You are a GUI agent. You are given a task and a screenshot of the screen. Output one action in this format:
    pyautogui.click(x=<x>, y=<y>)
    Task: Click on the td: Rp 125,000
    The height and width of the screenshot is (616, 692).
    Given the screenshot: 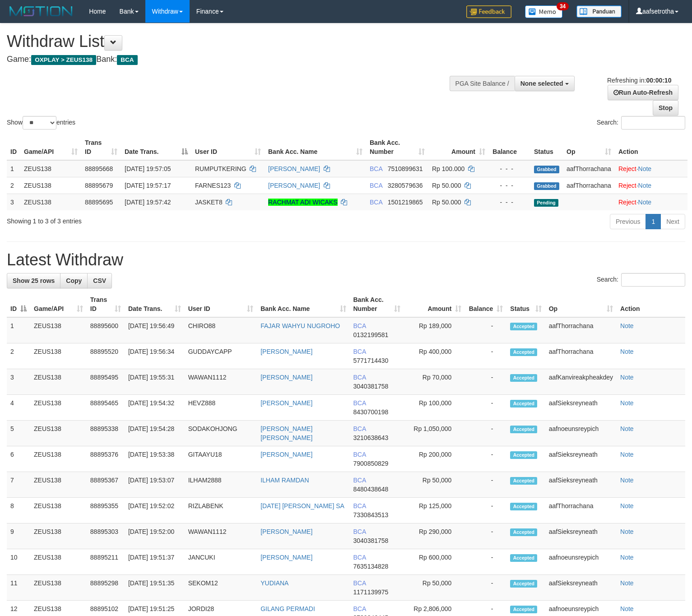 What is the action you would take?
    pyautogui.click(x=434, y=511)
    